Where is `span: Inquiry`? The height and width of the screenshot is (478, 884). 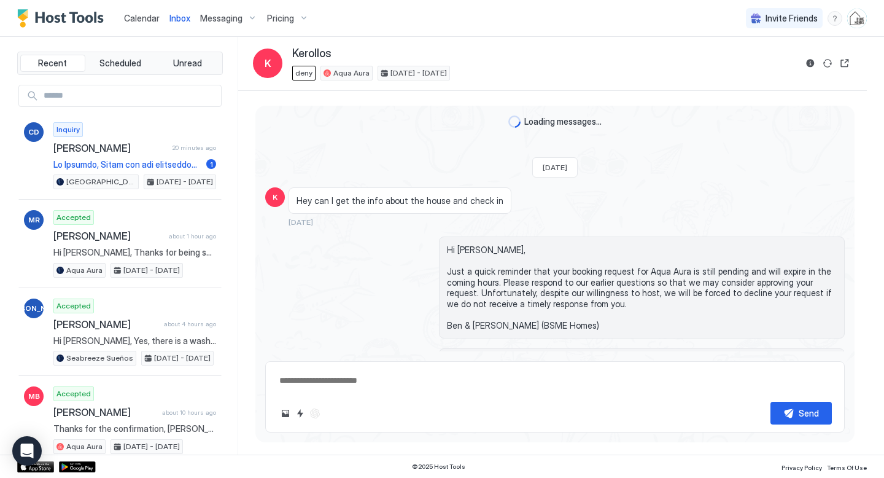 span: Inquiry is located at coordinates (68, 130).